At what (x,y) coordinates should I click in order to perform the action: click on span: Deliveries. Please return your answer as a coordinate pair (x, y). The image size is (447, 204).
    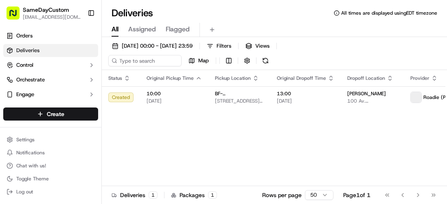
    Looking at the image, I should click on (28, 50).